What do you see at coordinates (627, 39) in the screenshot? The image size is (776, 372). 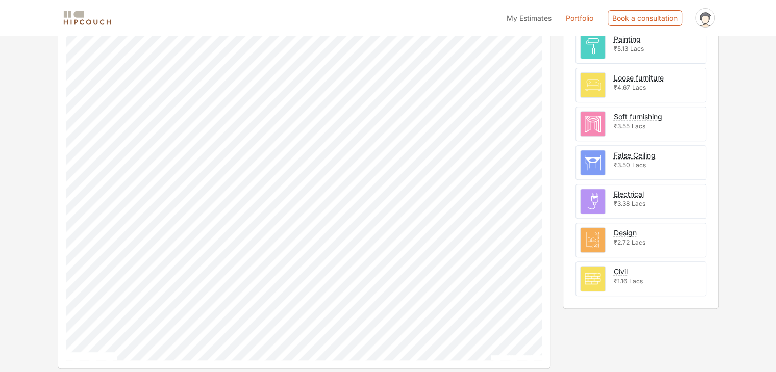 I see `button: Painting` at bounding box center [627, 39].